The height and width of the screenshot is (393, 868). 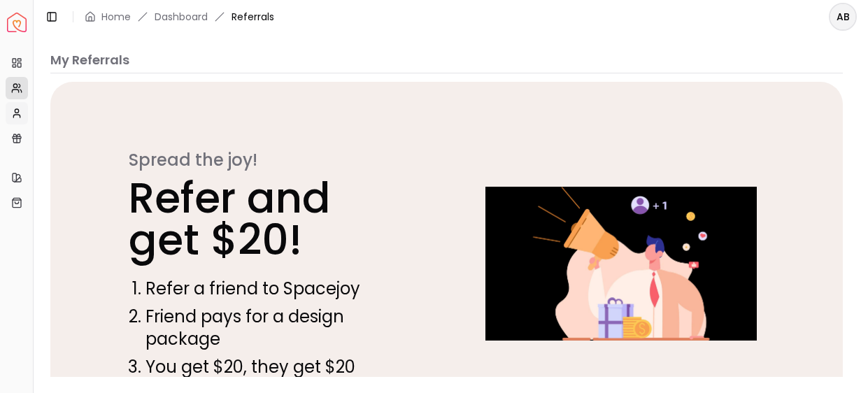 What do you see at coordinates (621, 263) in the screenshot?
I see `img: Referral callout` at bounding box center [621, 263].